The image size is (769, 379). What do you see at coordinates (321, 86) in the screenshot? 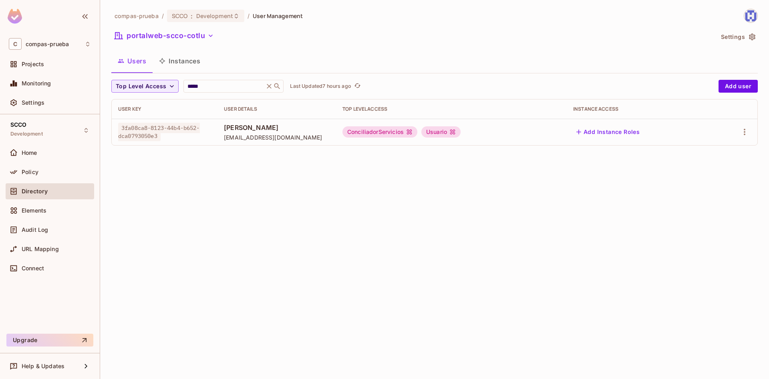
I see `p: Last Updated 7 hours ago` at bounding box center [321, 86].